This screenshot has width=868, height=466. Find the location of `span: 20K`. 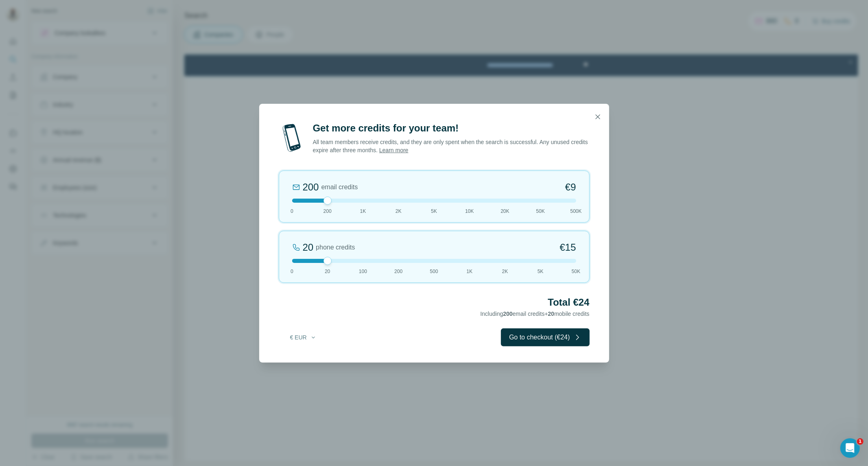

span: 20K is located at coordinates (504, 211).